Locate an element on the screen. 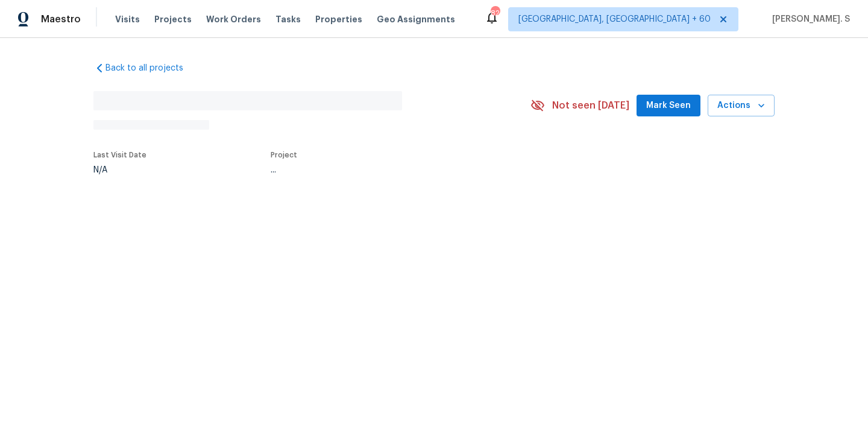 The image size is (868, 424). button: Actions is located at coordinates (741, 105).